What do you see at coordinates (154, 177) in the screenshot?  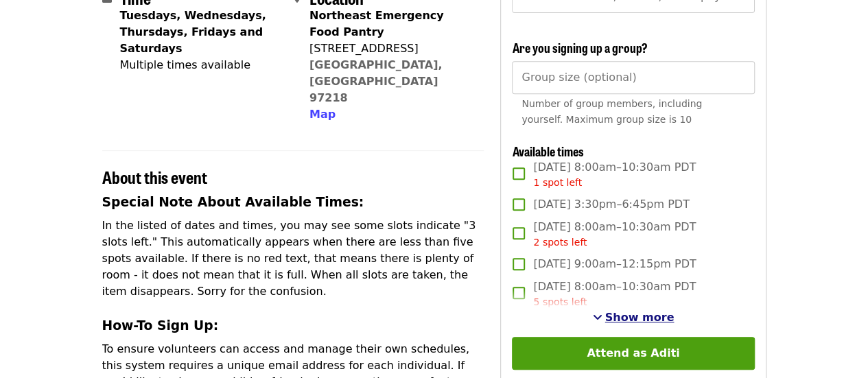 I see `span: About this event` at bounding box center [154, 177].